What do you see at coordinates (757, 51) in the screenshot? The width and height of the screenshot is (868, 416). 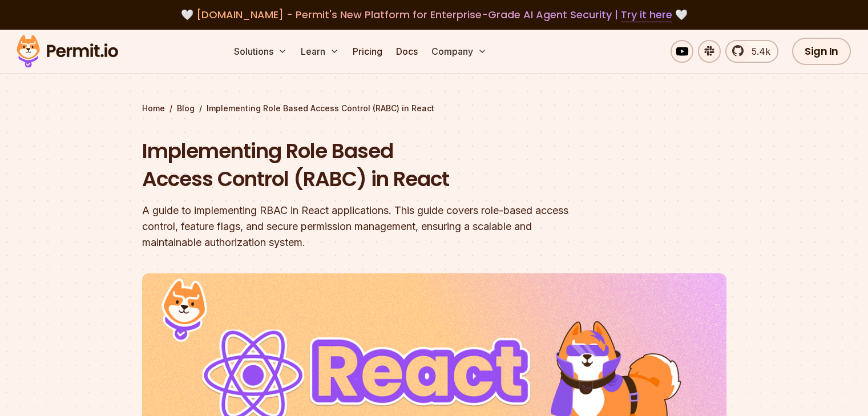 I see `span: 5.4k` at bounding box center [757, 51].